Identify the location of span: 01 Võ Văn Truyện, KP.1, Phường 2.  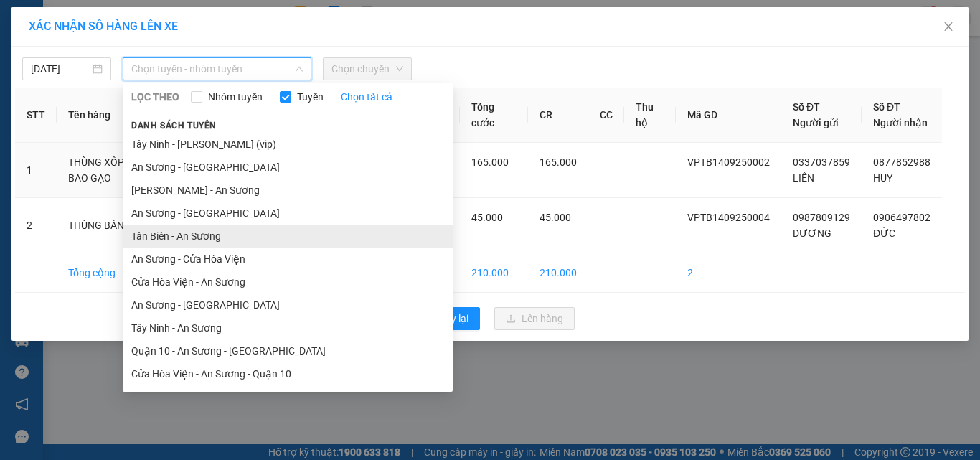
(155, 52).